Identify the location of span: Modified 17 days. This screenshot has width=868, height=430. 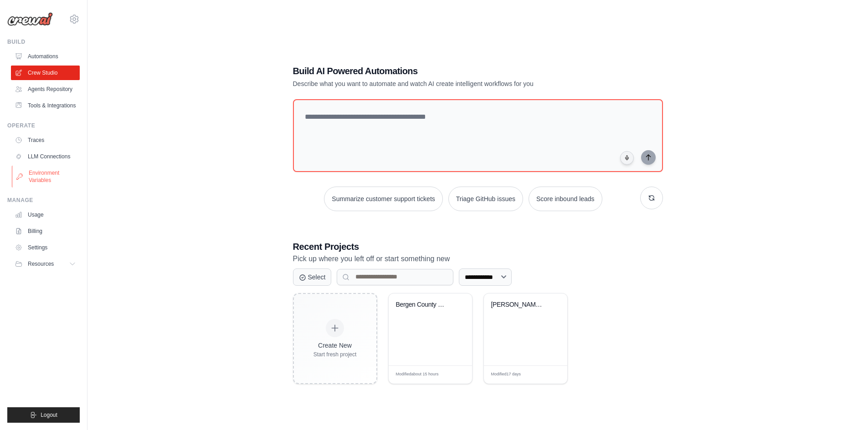
(506, 374).